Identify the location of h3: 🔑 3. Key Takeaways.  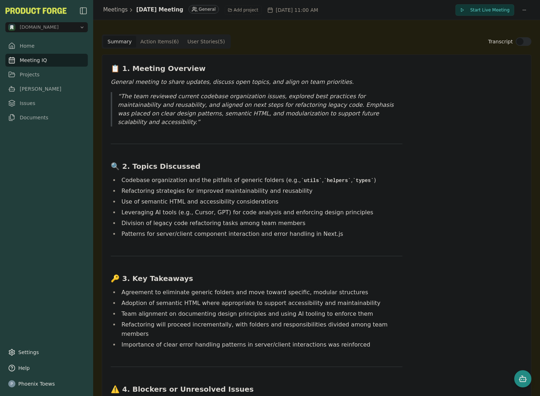
(256, 278).